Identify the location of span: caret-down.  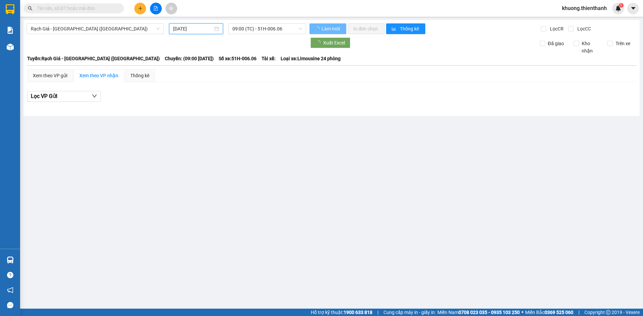
(633, 8).